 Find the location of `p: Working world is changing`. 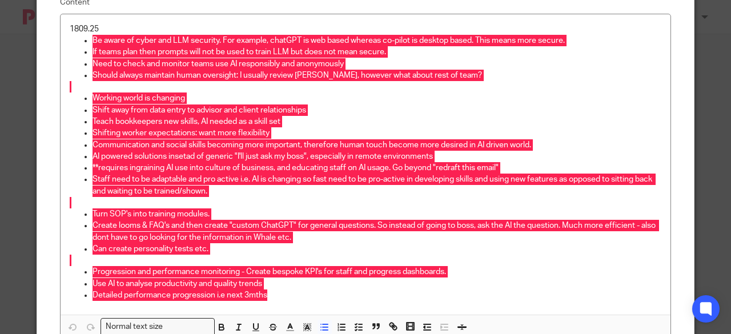

p: Working world is changing is located at coordinates (377, 98).